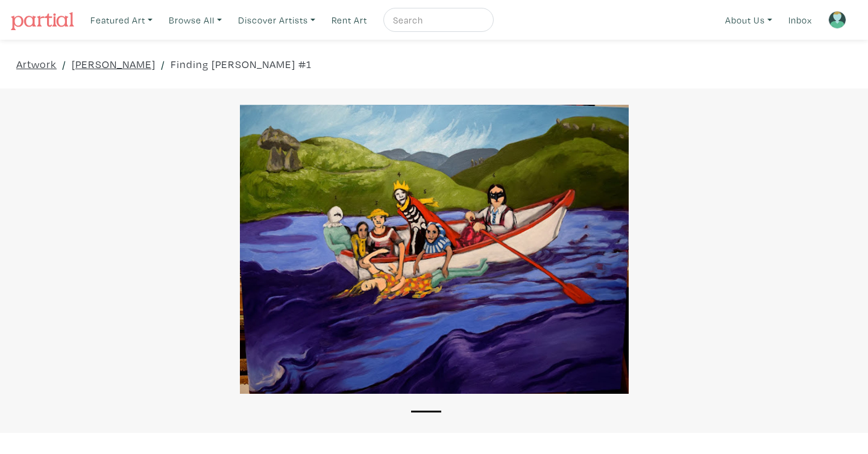  What do you see at coordinates (799, 20) in the screenshot?
I see `a: Inbox` at bounding box center [799, 20].